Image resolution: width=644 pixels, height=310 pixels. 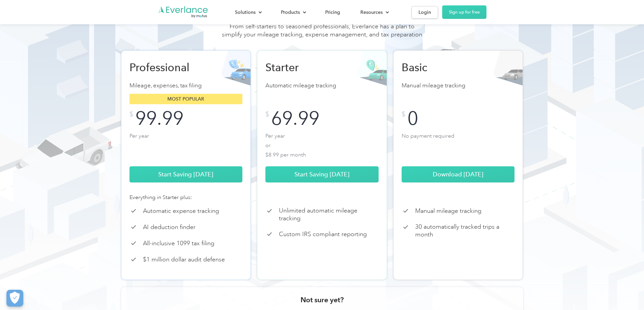 What do you see at coordinates (184, 259) in the screenshot?
I see `p: $1 million dollar audit defense` at bounding box center [184, 259].